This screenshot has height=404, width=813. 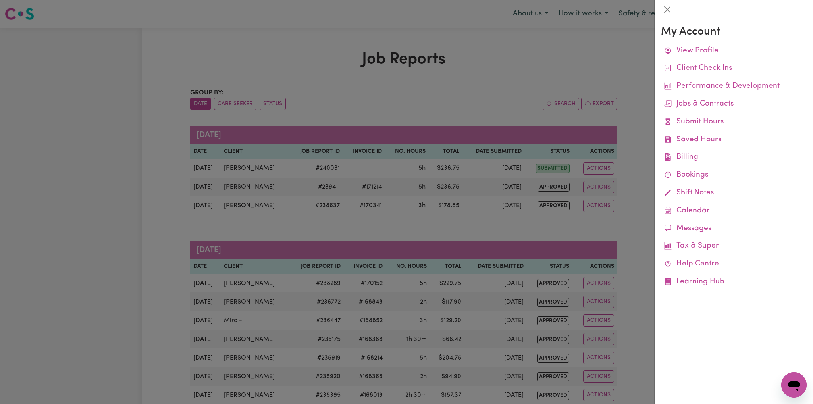 What do you see at coordinates (734, 282) in the screenshot?
I see `a: Learning Hub` at bounding box center [734, 282].